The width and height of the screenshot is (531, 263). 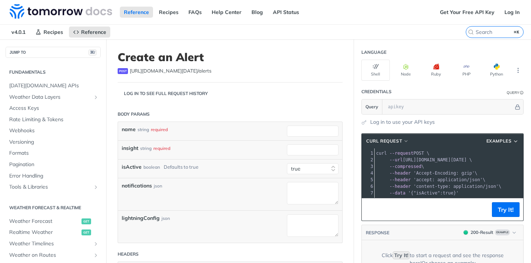 What do you see at coordinates (128, 254) in the screenshot?
I see `div: Headers` at bounding box center [128, 254].